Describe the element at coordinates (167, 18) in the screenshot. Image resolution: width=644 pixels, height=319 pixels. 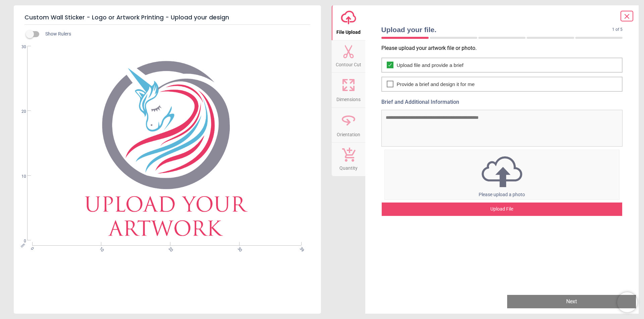
I see `h5: Custom Wall Sticker - Logo or Artwork Printing - Upload your design` at that location.